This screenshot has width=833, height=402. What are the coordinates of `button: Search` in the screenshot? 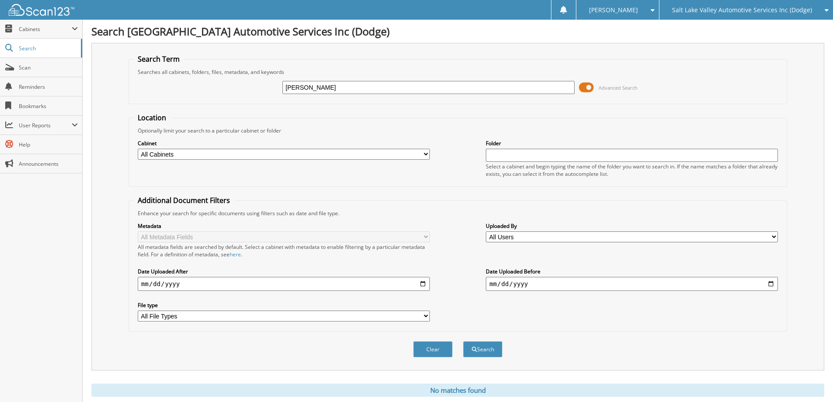 It's located at (483, 349).